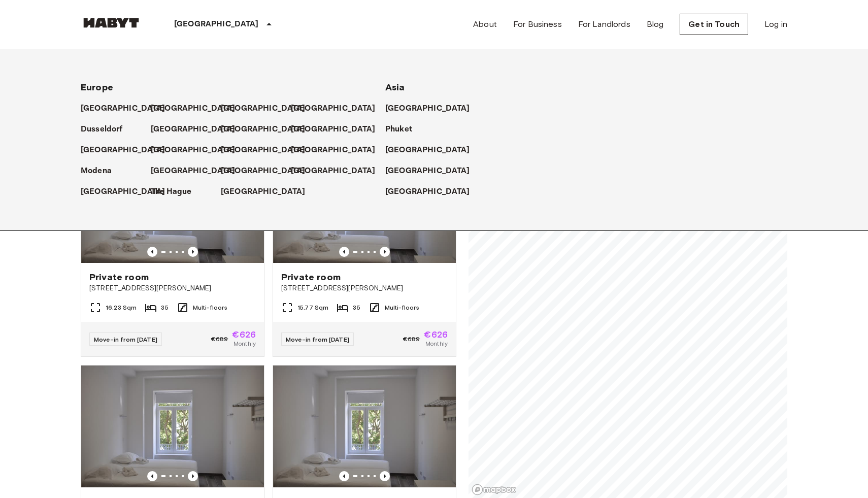 This screenshot has height=498, width=868. I want to click on p: Modena, so click(96, 171).